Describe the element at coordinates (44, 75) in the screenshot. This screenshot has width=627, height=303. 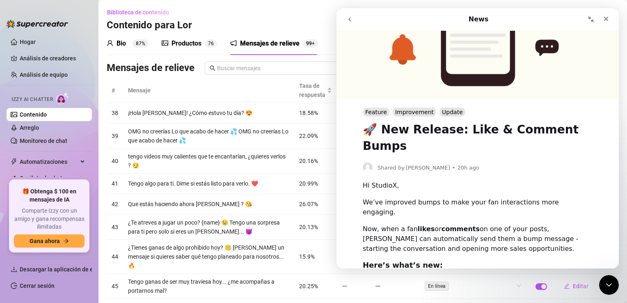
I see `a: Análisis de equipo` at that location.